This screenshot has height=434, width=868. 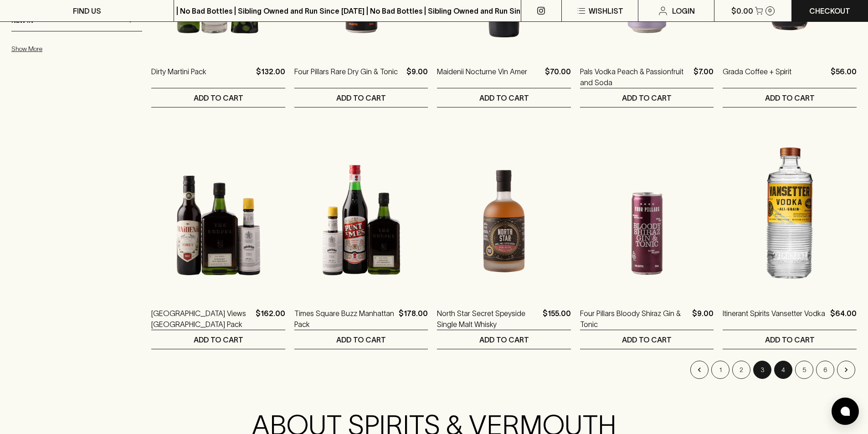 What do you see at coordinates (345, 319) in the screenshot?
I see `p: Times Square Buzz Manhattan Pack` at bounding box center [345, 319].